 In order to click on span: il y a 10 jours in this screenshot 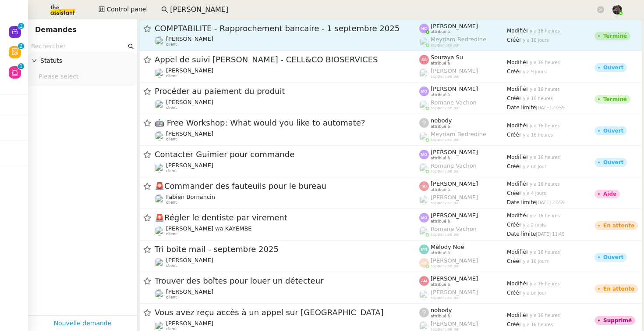, I will do `click(534, 40)`.